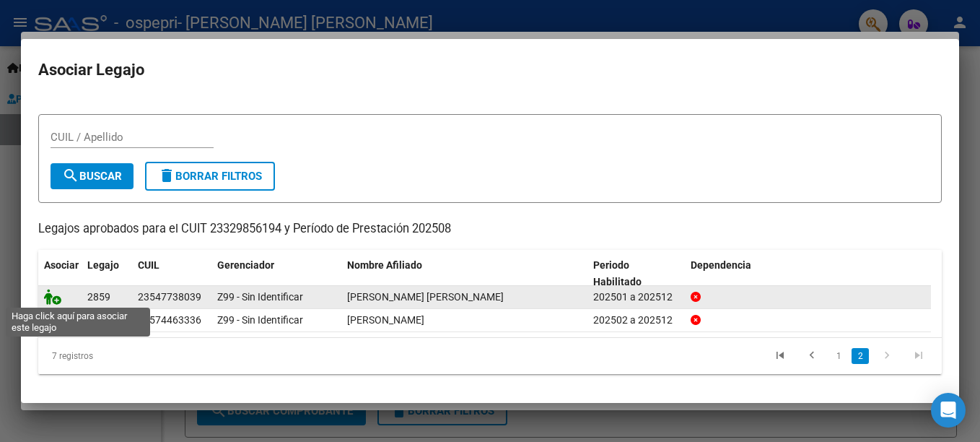  What do you see at coordinates (425, 297) in the screenshot?
I see `span: MOSCOSO BARAHONA JUAN PABLO` at bounding box center [425, 297].